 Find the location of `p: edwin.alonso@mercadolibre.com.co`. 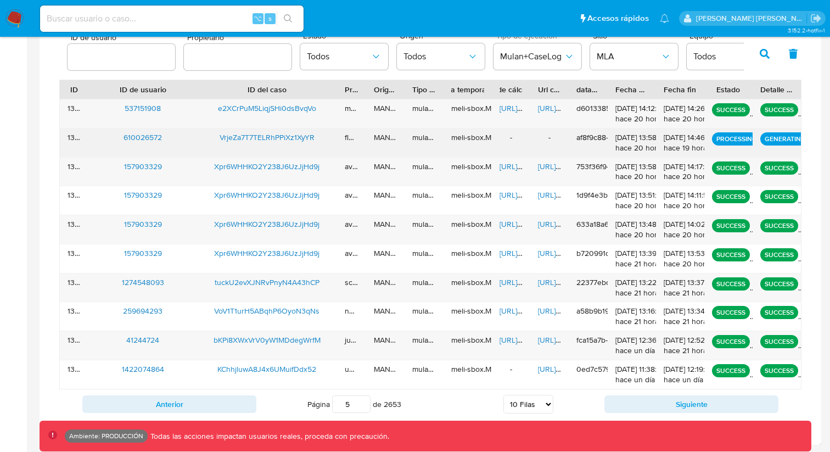

p: edwin.alonso@mercadolibre.com.co is located at coordinates (752, 18).